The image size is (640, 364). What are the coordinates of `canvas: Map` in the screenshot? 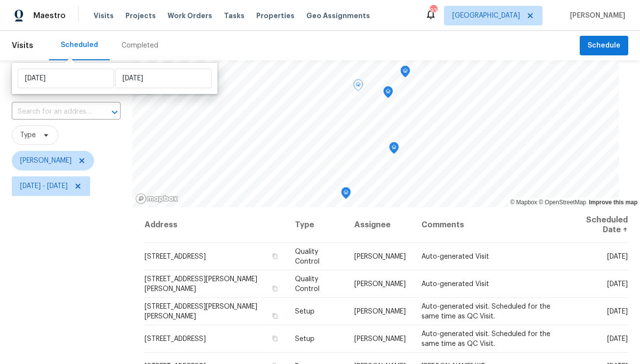 It's located at (375, 134).